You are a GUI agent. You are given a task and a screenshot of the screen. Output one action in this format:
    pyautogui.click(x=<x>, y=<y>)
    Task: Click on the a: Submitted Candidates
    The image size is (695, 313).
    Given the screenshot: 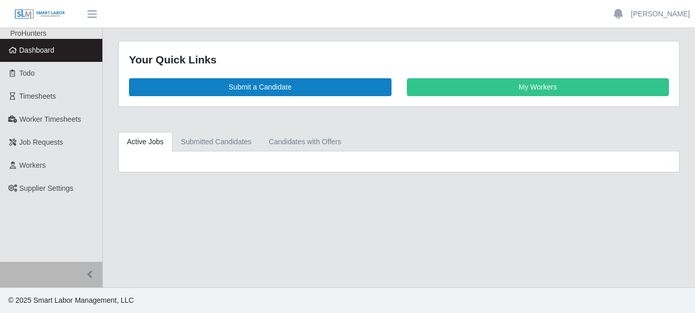 What is the action you would take?
    pyautogui.click(x=217, y=142)
    